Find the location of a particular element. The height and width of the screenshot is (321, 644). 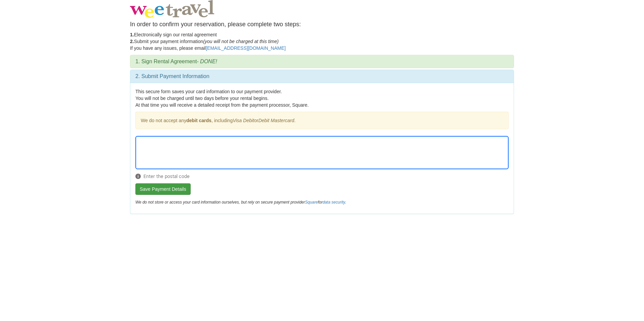

a: Square is located at coordinates (312, 202).